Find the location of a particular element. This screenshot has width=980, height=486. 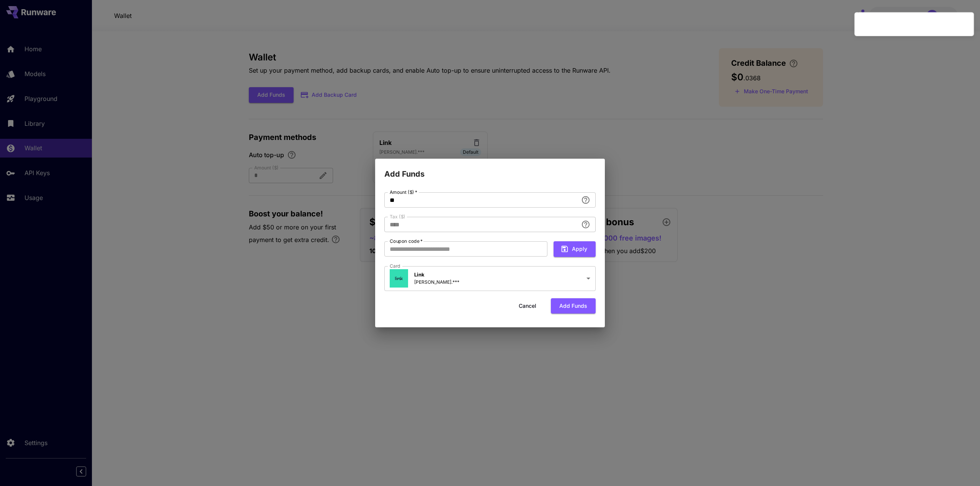

button: Cancel is located at coordinates (527, 306).